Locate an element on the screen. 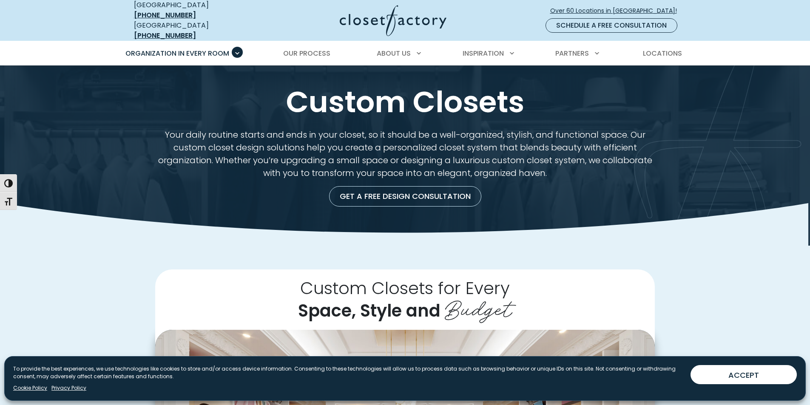 Image resolution: width=810 pixels, height=405 pixels. img: Closet Factory Logo is located at coordinates (393, 20).